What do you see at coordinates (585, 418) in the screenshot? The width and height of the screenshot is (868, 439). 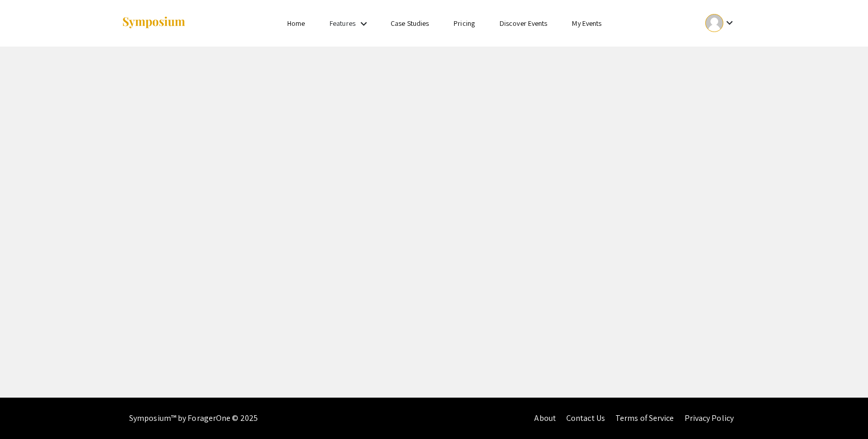 I see `a: Contact Us` at bounding box center [585, 418].